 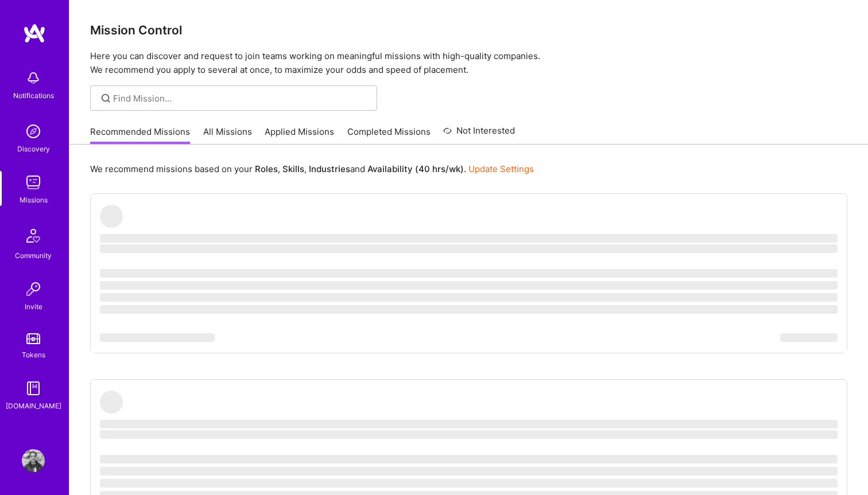 I want to click on a: Completed Missions, so click(x=389, y=135).